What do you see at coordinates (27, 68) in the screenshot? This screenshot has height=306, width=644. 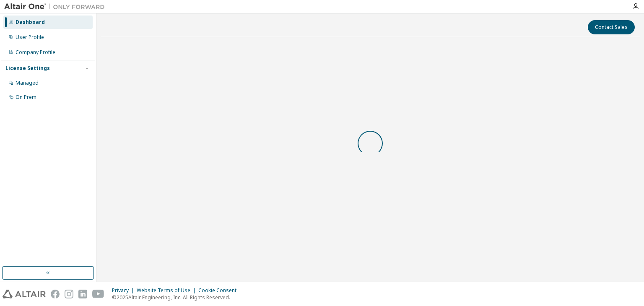 I see `div: License Settings` at bounding box center [27, 68].